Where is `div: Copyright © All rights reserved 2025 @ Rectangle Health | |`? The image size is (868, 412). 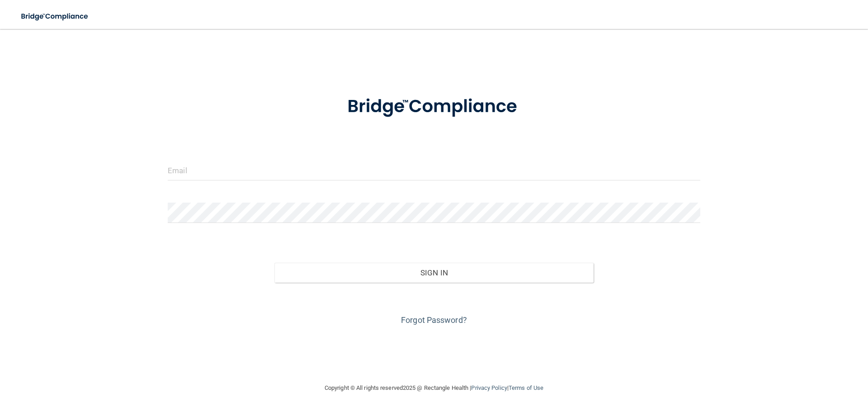 div: Copyright © All rights reserved 2025 @ Rectangle Health | | is located at coordinates (434, 388).